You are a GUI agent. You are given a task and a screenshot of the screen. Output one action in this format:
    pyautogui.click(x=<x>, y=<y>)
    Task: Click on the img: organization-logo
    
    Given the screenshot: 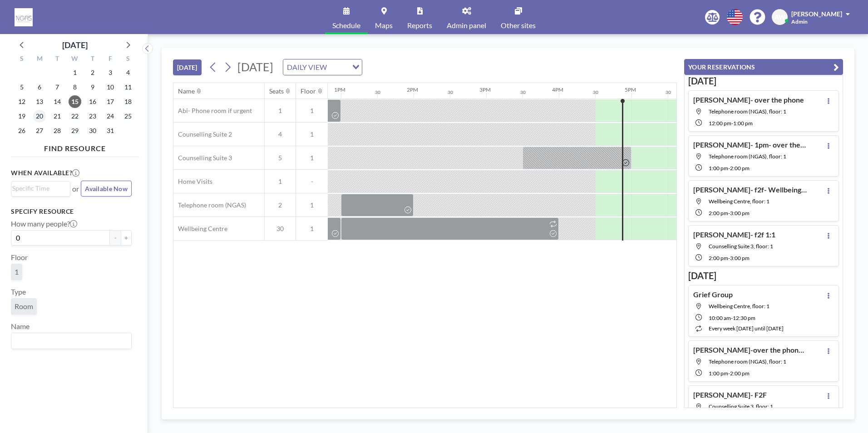 What is the action you would take?
    pyautogui.click(x=23, y=18)
    